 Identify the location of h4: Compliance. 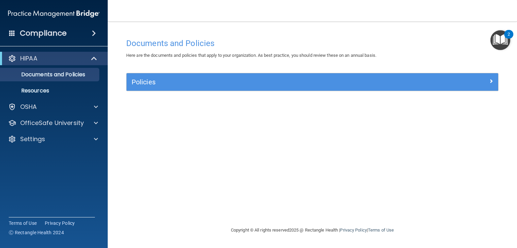
(43, 33).